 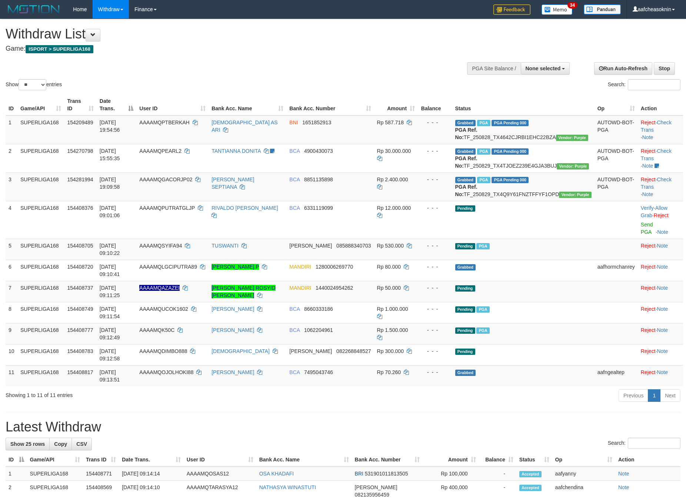 I want to click on span: Copy 8851135898 to clipboard, so click(x=318, y=180).